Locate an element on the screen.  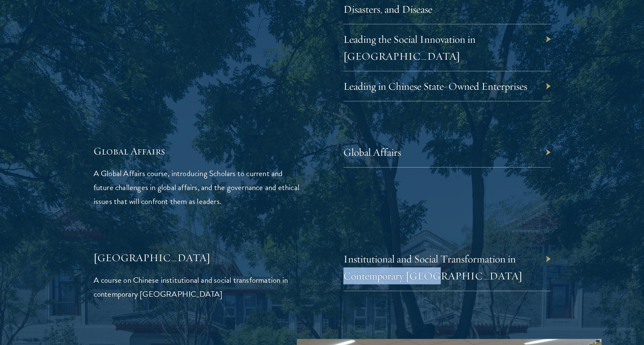
a: Leading in Chinese State-Owned Enterprises is located at coordinates (435, 86).